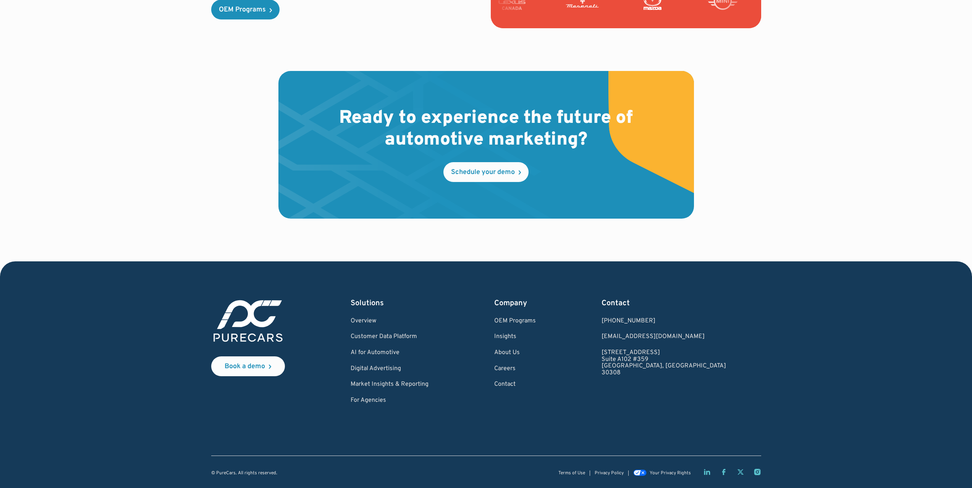  I want to click on a: Email us, so click(664, 337).